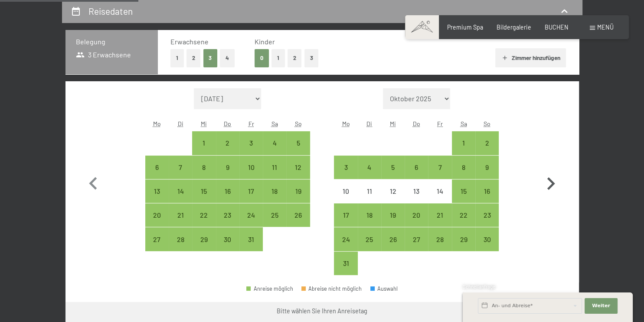 This screenshot has height=322, width=644. I want to click on button: Vorheriger Monat, so click(93, 182).